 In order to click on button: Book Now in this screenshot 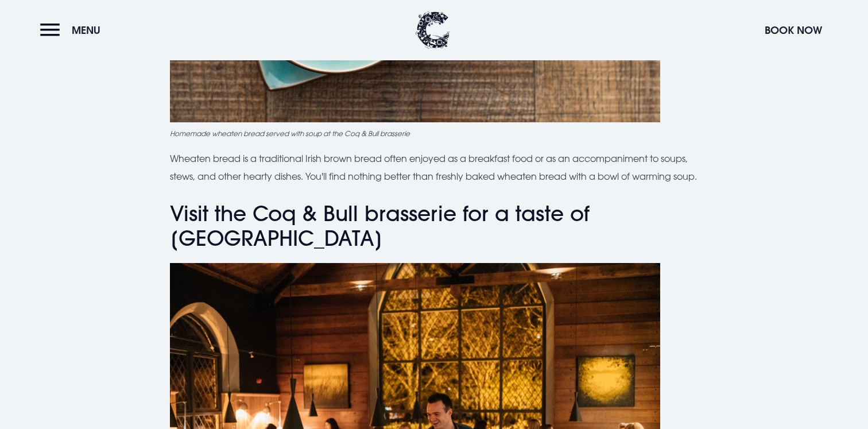, I will do `click(793, 30)`.